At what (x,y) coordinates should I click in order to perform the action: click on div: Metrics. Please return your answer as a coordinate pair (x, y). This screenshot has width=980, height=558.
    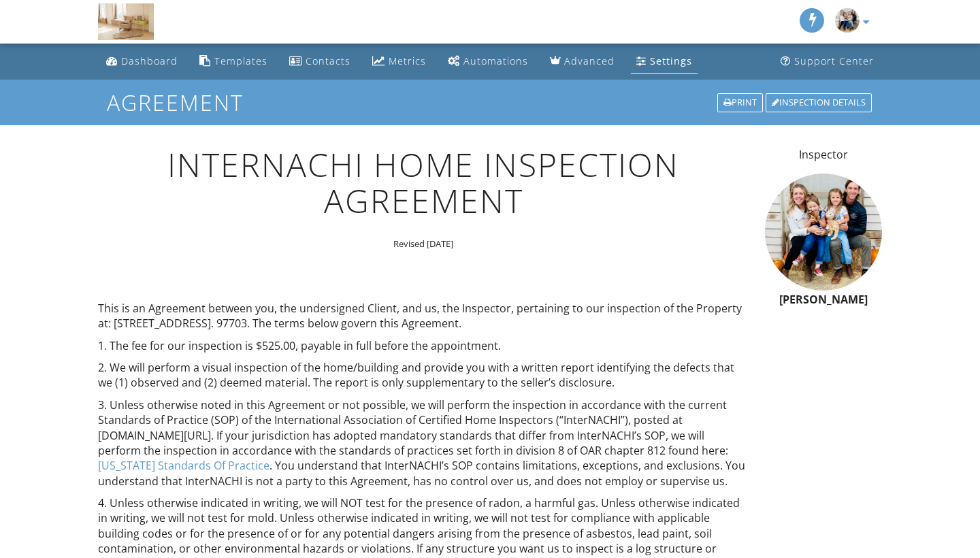
    Looking at the image, I should click on (407, 61).